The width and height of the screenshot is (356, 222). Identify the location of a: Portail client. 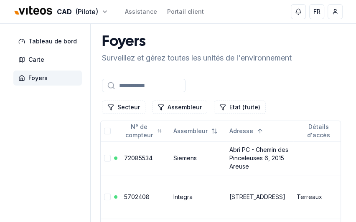
(186, 12).